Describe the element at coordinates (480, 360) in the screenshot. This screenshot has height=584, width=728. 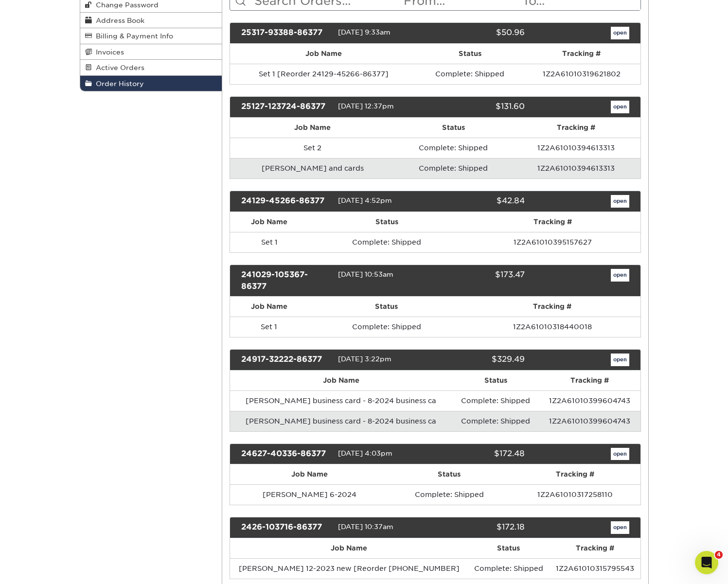
I see `div: $329.49` at that location.